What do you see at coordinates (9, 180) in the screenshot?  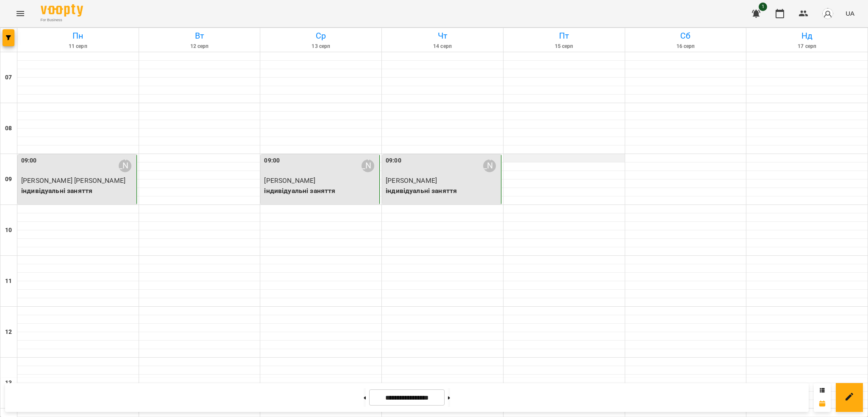 I see `h6: 09` at bounding box center [9, 180].